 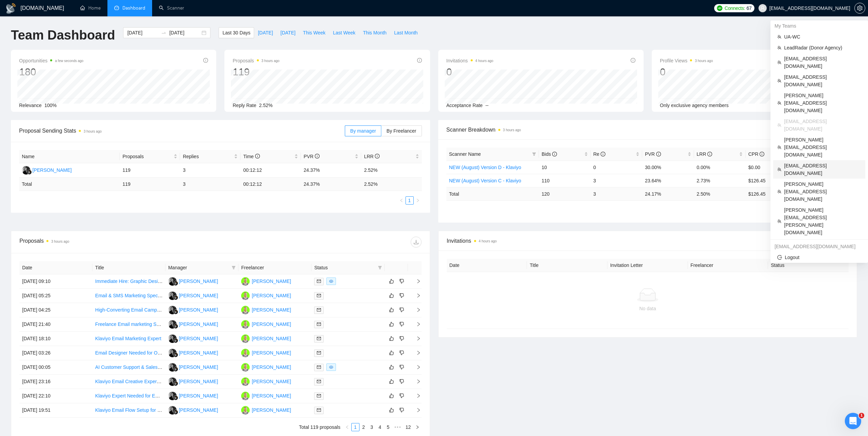 What do you see at coordinates (735, 8) in the screenshot?
I see `span: Connects:` at bounding box center [735, 8].